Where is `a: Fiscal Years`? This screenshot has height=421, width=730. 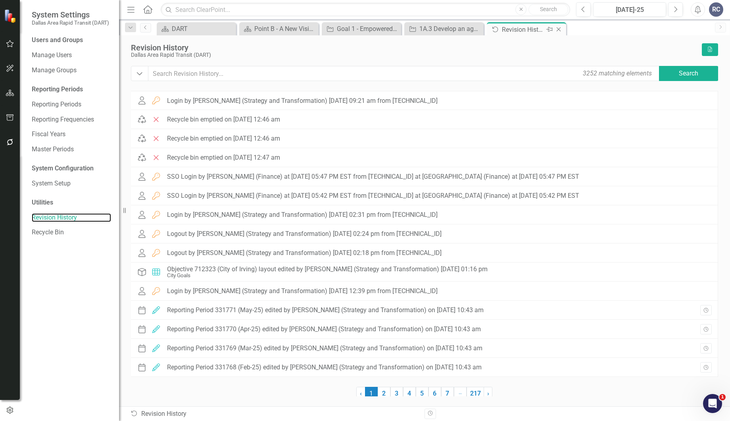 a: Fiscal Years is located at coordinates (71, 134).